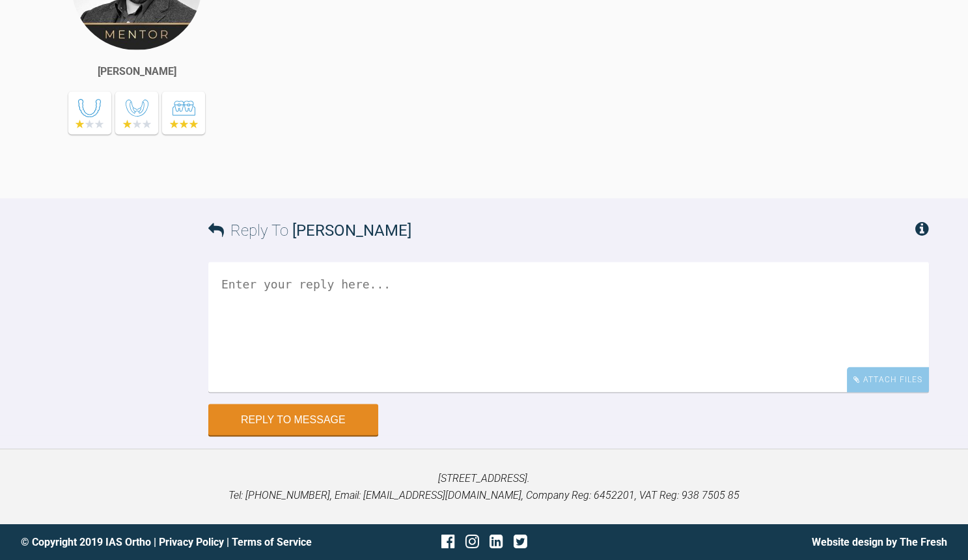 The width and height of the screenshot is (968, 560). I want to click on h3: Reply To, so click(310, 230).